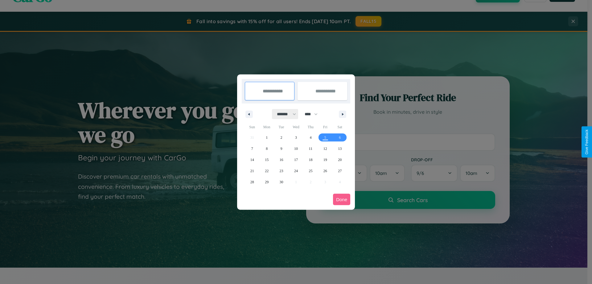 This screenshot has width=592, height=284. Describe the element at coordinates (252, 182) in the screenshot. I see `button: 28` at that location.